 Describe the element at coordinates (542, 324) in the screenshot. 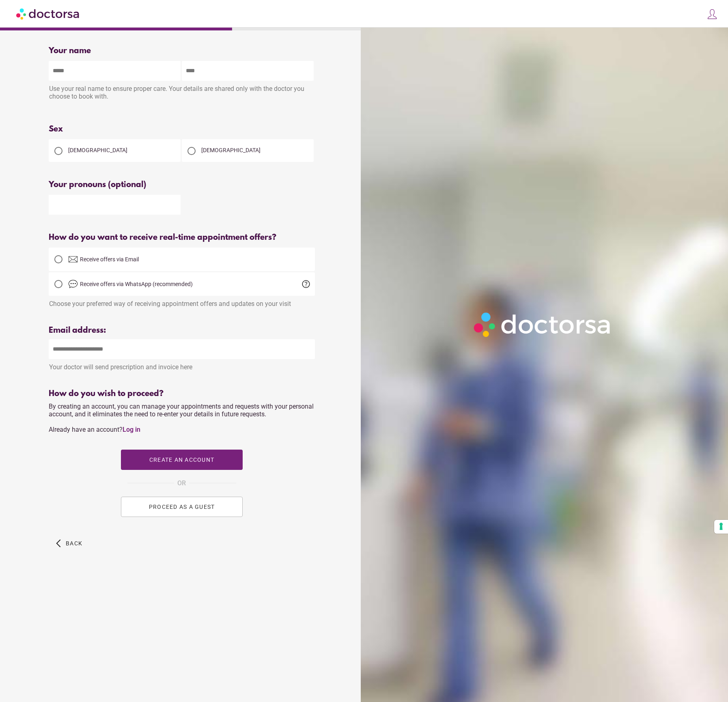

I see `img: Logo-Doctorsa-trans-White-partial-flat.png` at that location.